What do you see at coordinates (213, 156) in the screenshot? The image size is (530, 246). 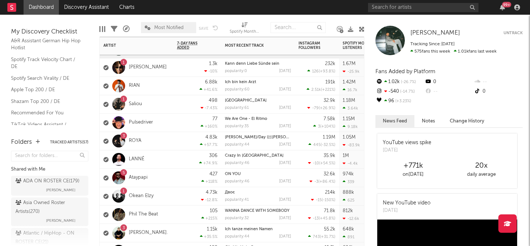 I see `div: 306` at bounding box center [213, 156].